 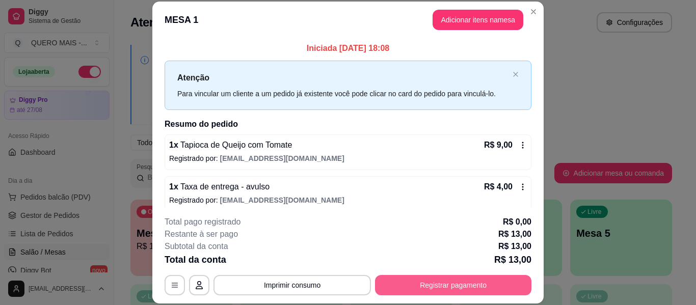 I want to click on p: R$ 4,00, so click(x=498, y=187).